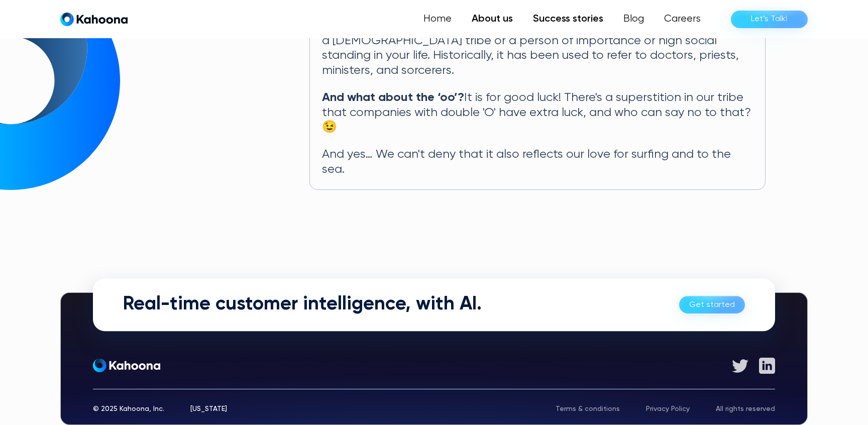  I want to click on a: Careers, so click(682, 19).